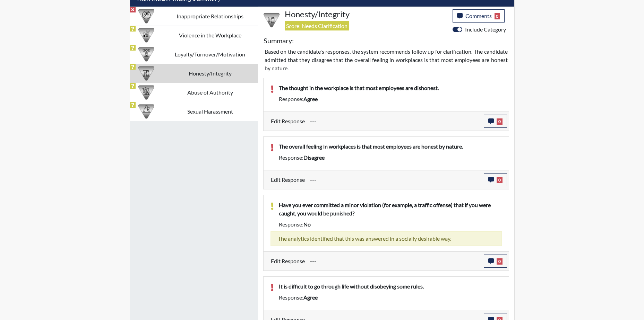  What do you see at coordinates (210, 92) in the screenshot?
I see `td: Abuse of Authority` at bounding box center [210, 92].